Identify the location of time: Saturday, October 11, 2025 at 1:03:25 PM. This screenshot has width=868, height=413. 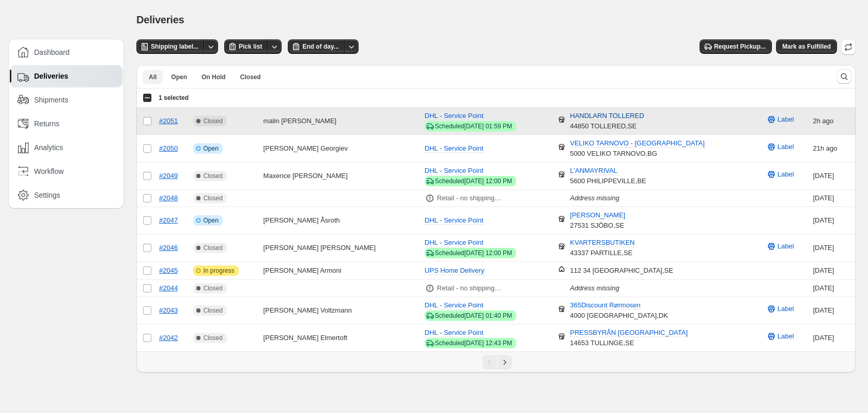
(823, 198).